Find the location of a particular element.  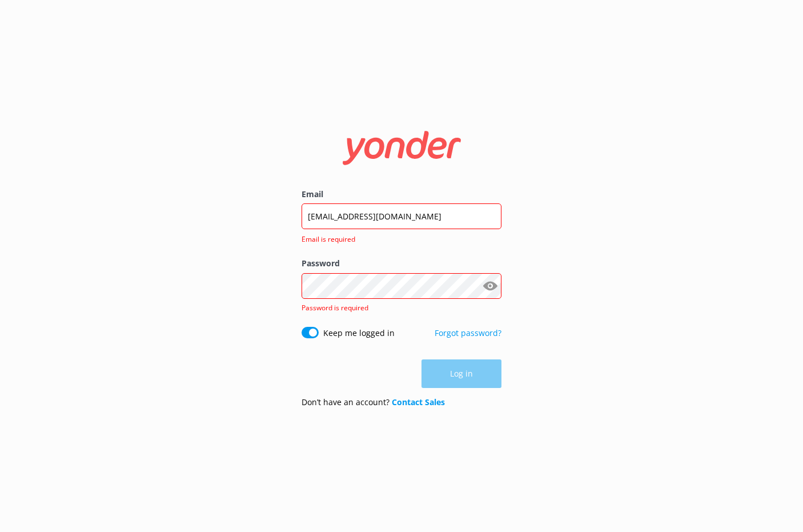

a: Contact Sales is located at coordinates (418, 402).